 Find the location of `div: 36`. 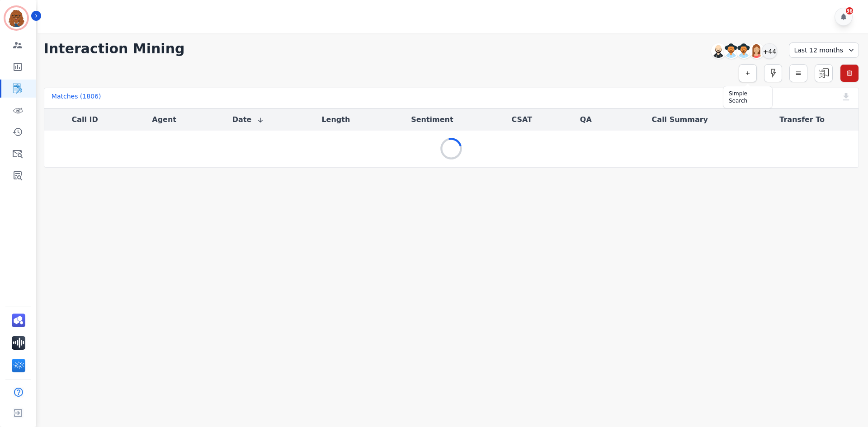

div: 36 is located at coordinates (849, 11).